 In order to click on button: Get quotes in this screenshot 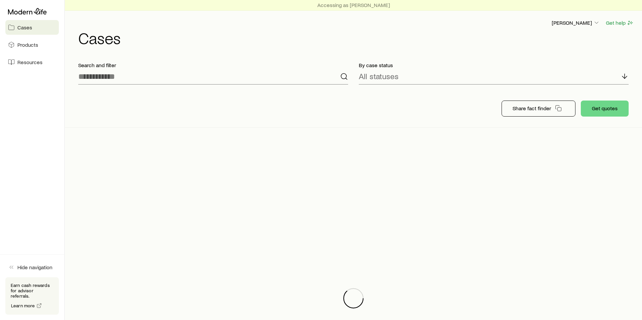, I will do `click(604, 109)`.